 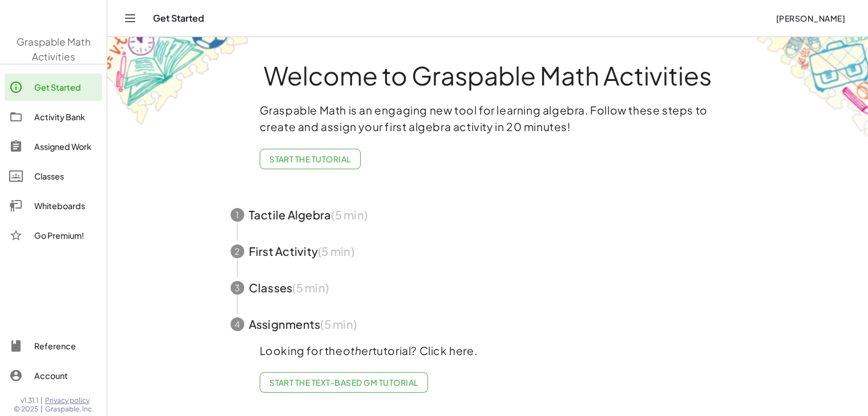 What do you see at coordinates (488, 324) in the screenshot?
I see `button: 4Assignments(5 min)` at bounding box center [488, 324].